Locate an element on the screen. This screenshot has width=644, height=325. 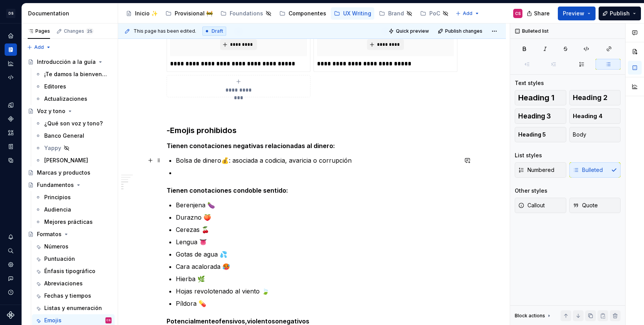
div: Data sources is located at coordinates (11, 160).